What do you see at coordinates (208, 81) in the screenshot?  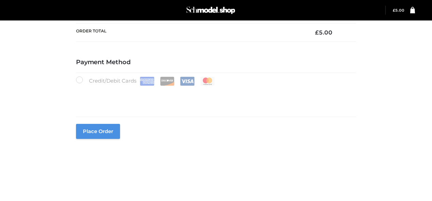 I see `img: Mastercard` at bounding box center [208, 81].